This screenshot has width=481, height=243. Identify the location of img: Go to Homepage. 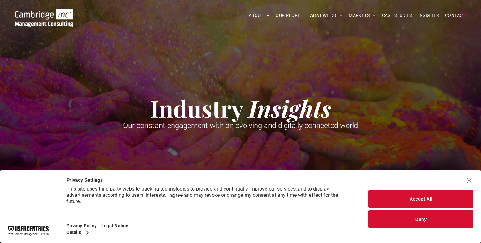
(44, 18).